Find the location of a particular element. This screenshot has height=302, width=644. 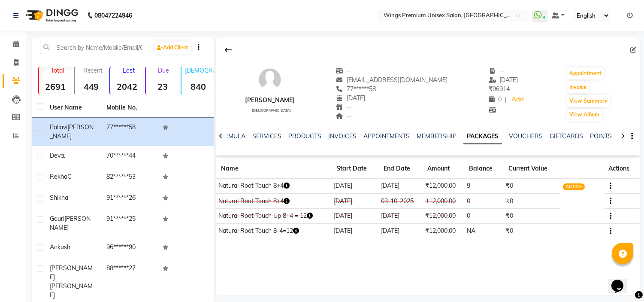

span: C is located at coordinates (70, 177).